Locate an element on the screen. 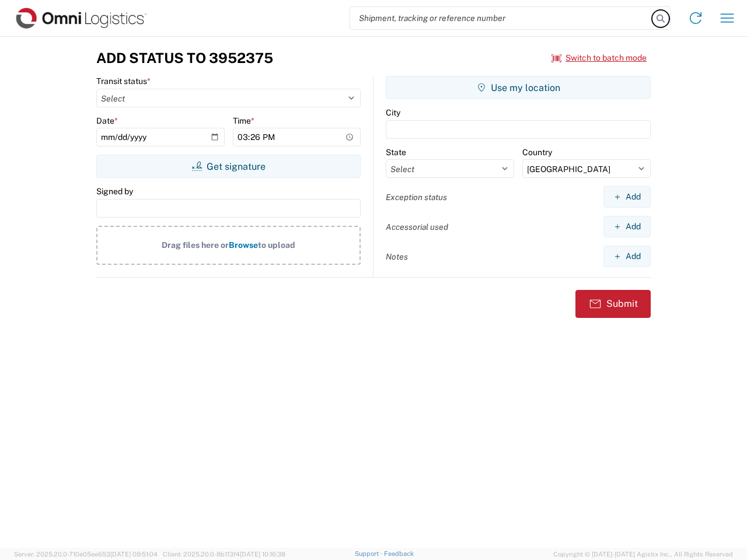 The height and width of the screenshot is (560, 747). input: Shipment, tracking or reference number is located at coordinates (501, 18).